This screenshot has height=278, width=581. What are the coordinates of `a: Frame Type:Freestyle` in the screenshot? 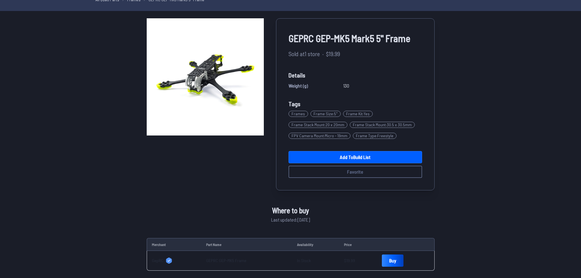 It's located at (376, 136).